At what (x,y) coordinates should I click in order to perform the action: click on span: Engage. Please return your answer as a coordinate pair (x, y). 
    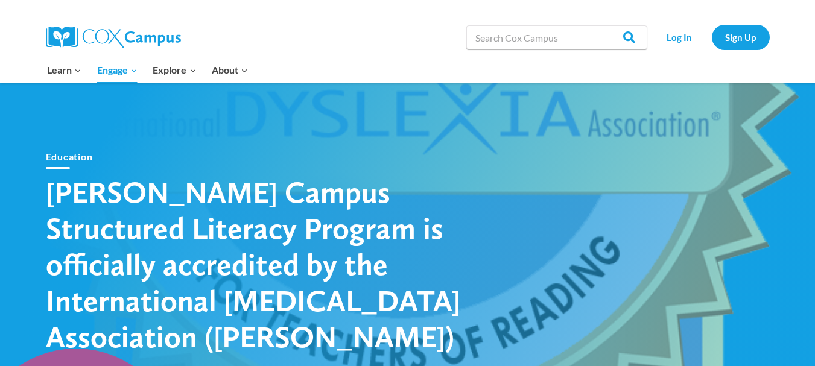
    Looking at the image, I should click on (117, 70).